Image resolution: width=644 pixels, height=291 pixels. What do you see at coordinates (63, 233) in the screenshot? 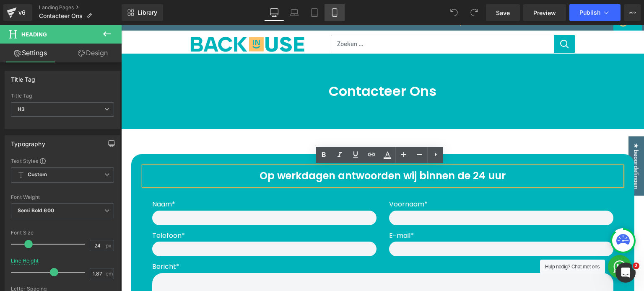
I see `div: Font Size` at bounding box center [63, 233].